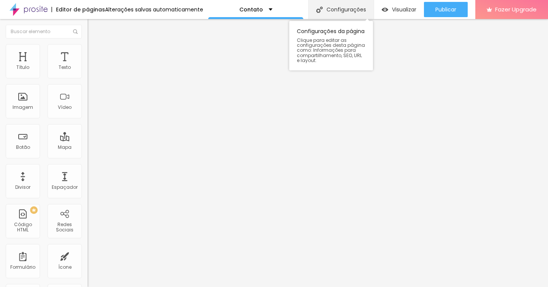 The image size is (548, 287). I want to click on span: Visualizar, so click(404, 10).